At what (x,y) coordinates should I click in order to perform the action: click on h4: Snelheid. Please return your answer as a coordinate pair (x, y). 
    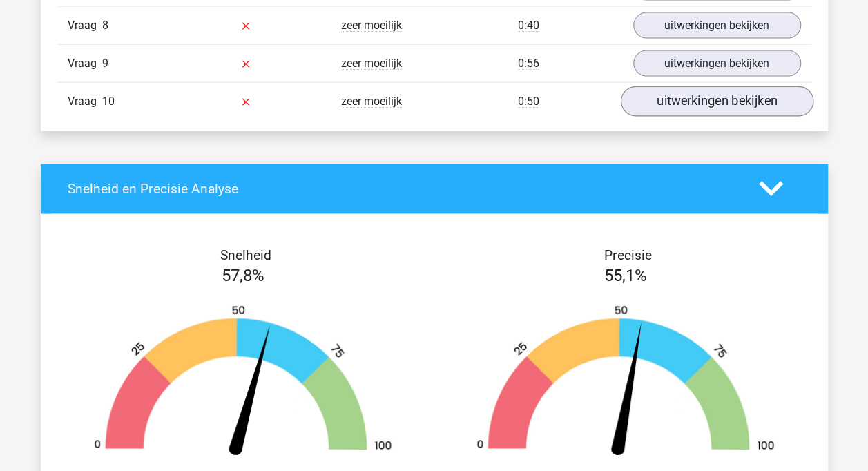
    Looking at the image, I should click on (246, 255).